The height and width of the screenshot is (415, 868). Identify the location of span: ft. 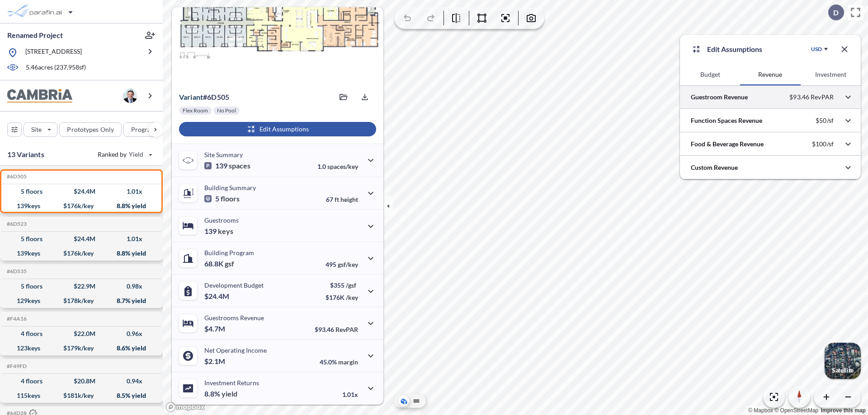
(337, 199).